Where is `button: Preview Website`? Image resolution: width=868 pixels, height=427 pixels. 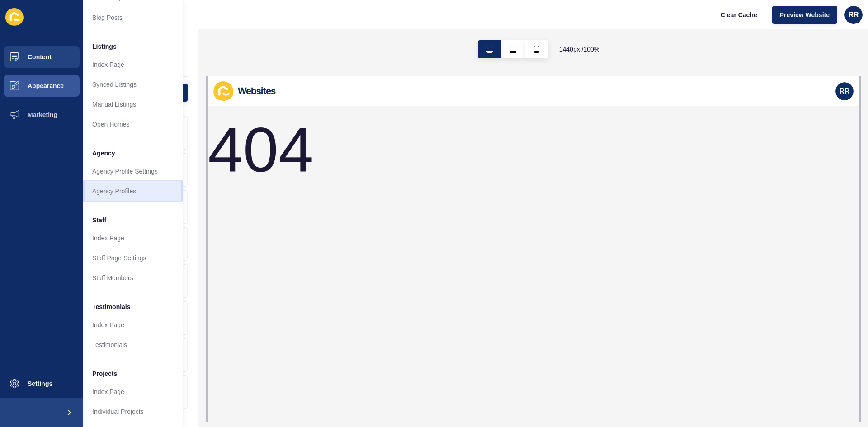
button: Preview Website is located at coordinates (805, 15).